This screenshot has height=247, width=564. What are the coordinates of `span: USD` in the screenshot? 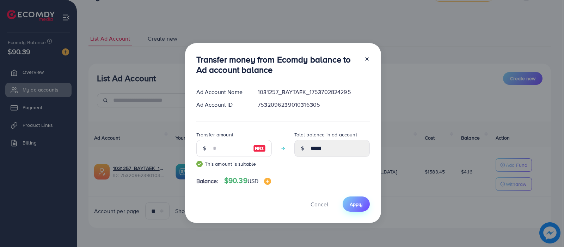 It's located at (253, 181).